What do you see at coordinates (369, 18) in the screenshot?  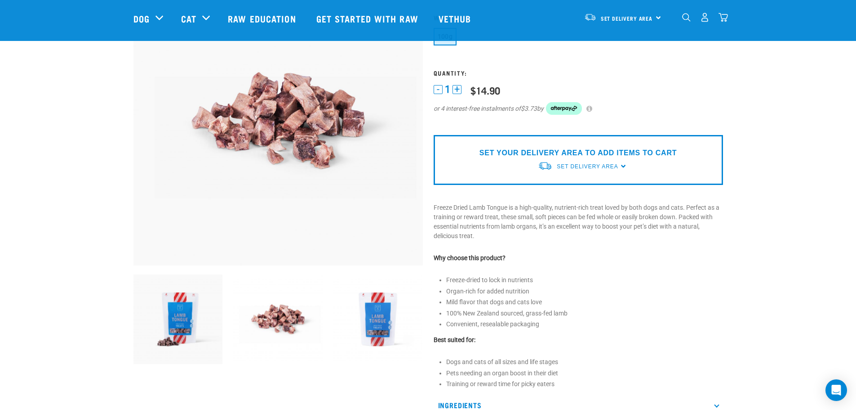 I see `a: Get started with Raw` at bounding box center [369, 18].